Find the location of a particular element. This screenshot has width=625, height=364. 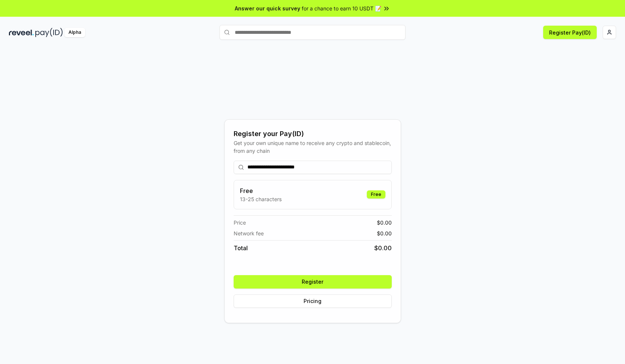

div: Alpha is located at coordinates (75, 32).